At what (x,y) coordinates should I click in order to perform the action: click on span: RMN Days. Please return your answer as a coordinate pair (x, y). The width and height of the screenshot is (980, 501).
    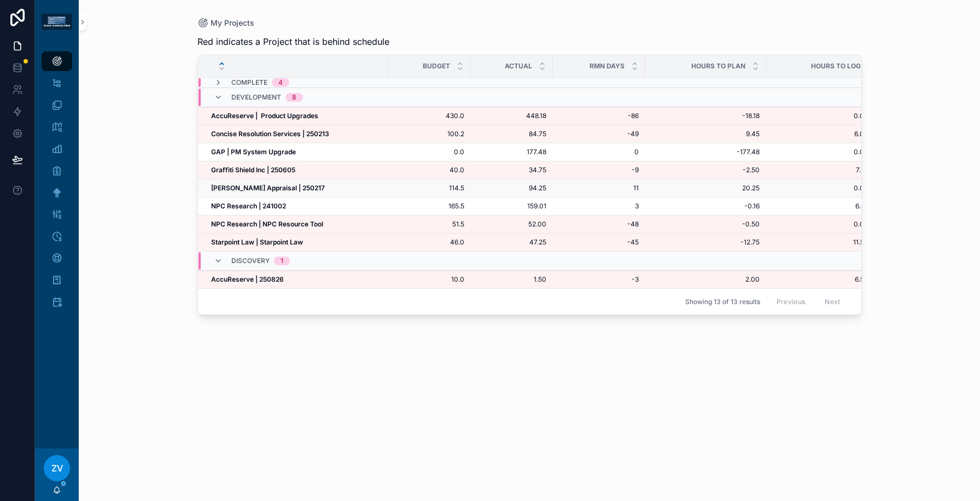
    Looking at the image, I should click on (607, 66).